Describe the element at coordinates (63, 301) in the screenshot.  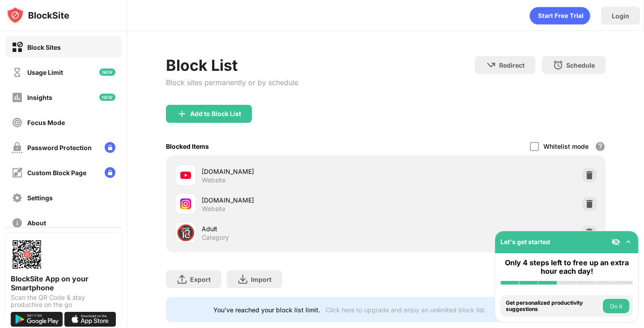
I see `div: Scan the QR Code & stay productive on the go` at that location.